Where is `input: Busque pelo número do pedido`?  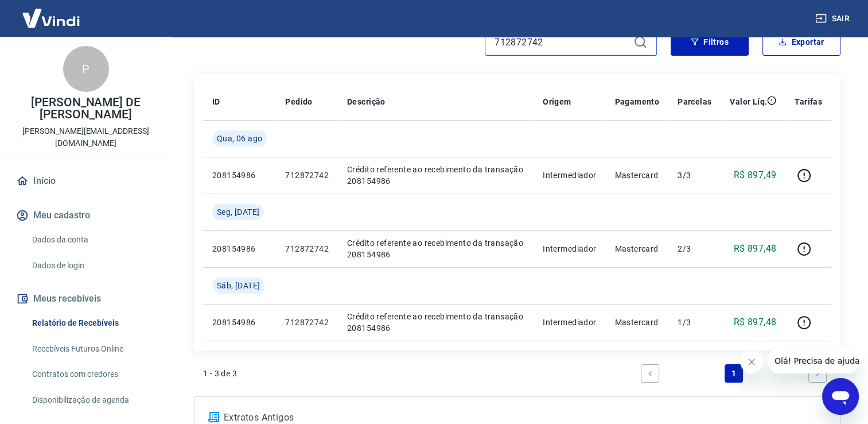
input: Busque pelo número do pedido is located at coordinates (562, 42).